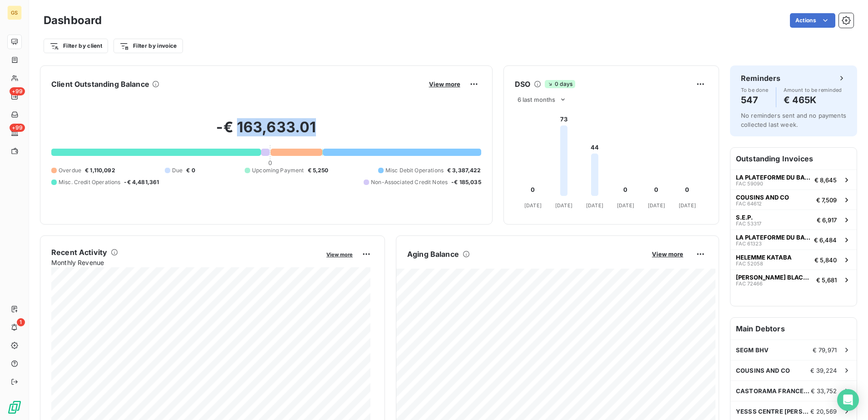  What do you see at coordinates (750, 183) in the screenshot?
I see `span: FAC 59090` at bounding box center [750, 183].